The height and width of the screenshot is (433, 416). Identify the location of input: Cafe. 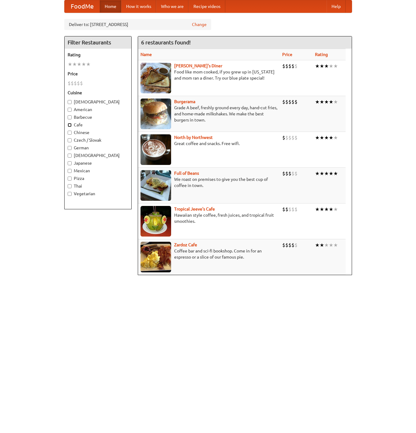
(69, 125).